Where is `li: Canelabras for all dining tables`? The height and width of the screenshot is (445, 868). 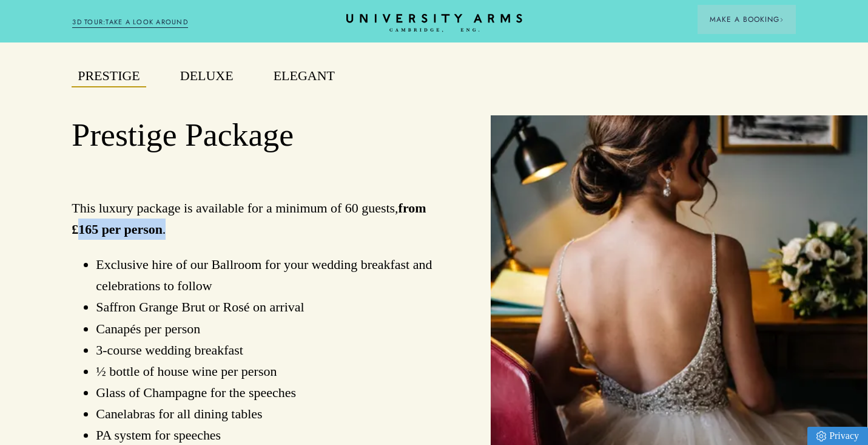 li: Canelabras for all dining tables is located at coordinates (272, 413).